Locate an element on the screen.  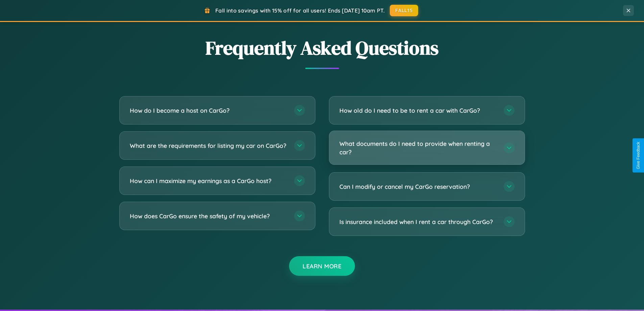
h3: How does CarGo ensure the safety of my vehicle? is located at coordinates (208, 216).